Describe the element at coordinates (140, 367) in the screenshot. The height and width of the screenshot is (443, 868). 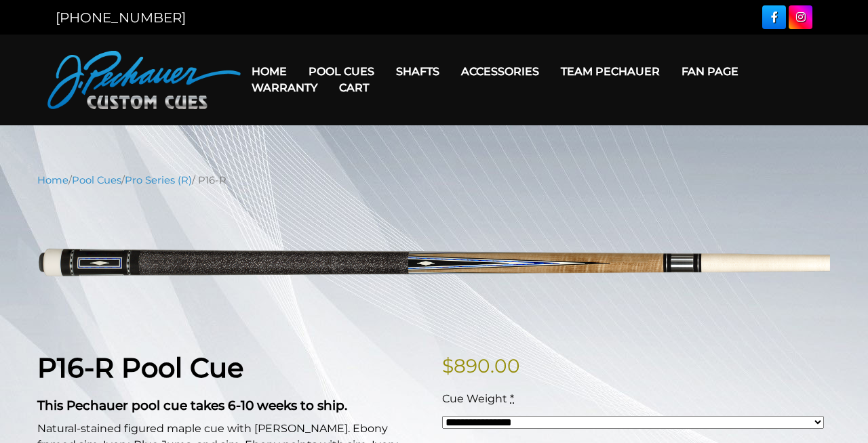
I see `strong: P16-R Pool Cue` at that location.